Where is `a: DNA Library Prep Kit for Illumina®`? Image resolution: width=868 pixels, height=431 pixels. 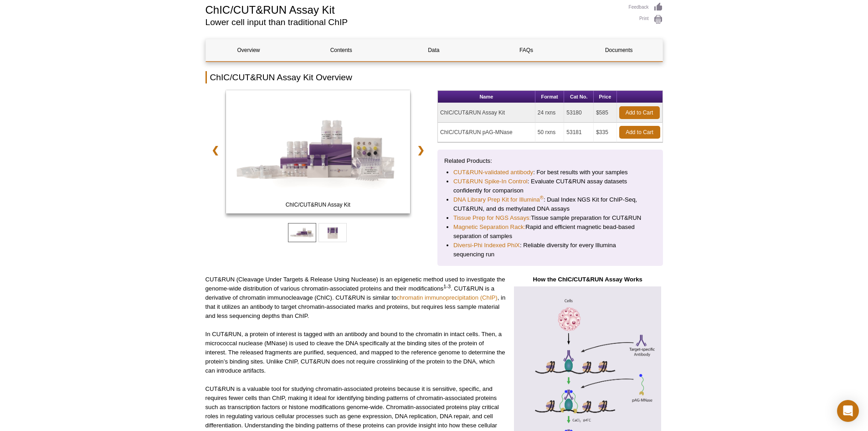
a: DNA Library Prep Kit for Illumina® is located at coordinates (498, 199).